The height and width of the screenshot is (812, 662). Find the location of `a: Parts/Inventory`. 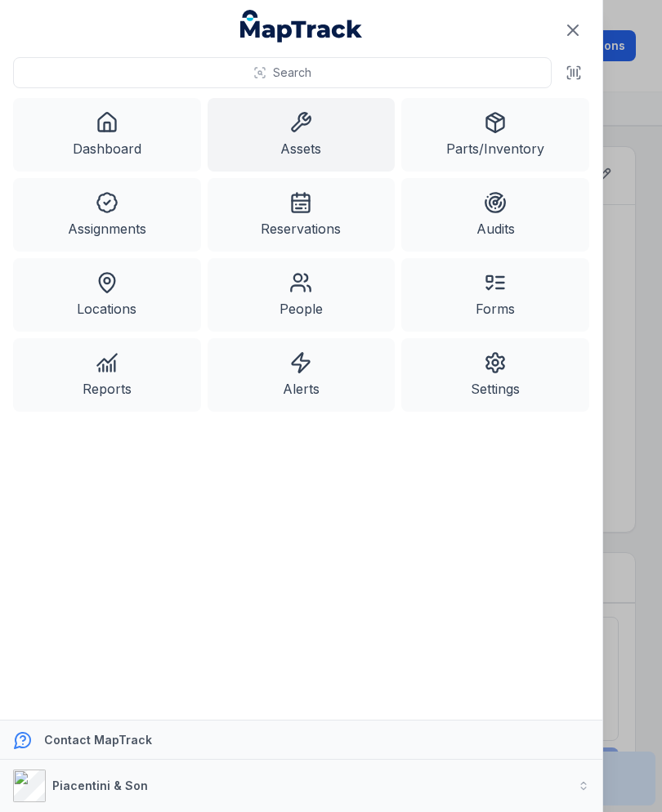

a: Parts/Inventory is located at coordinates (495, 134).